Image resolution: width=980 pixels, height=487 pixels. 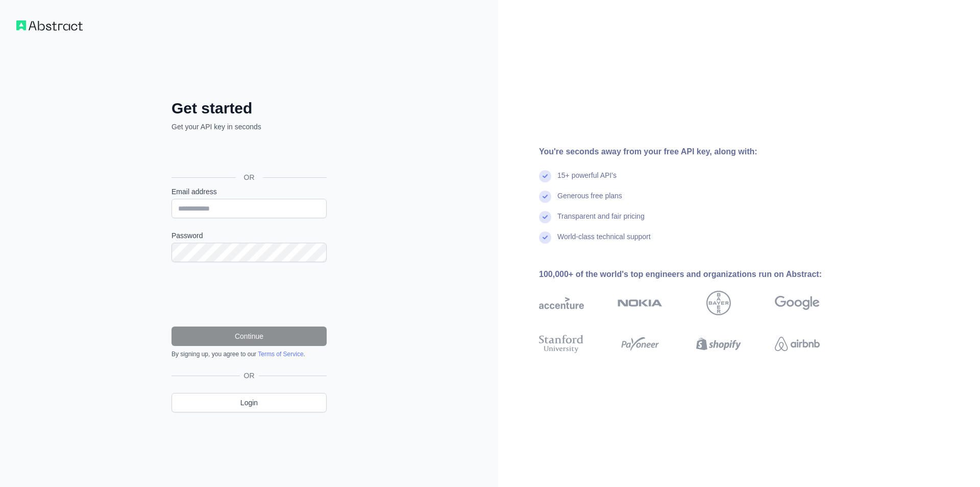 What do you see at coordinates (249, 109) in the screenshot?
I see `h2: Get started` at bounding box center [249, 109].